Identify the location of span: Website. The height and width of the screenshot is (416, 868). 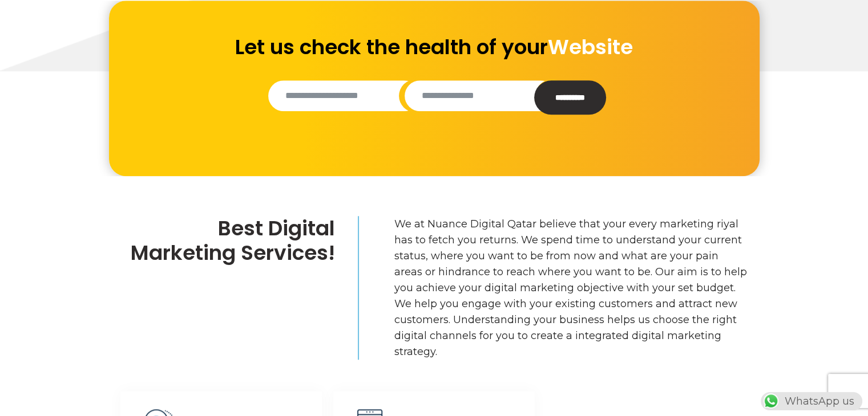
(590, 47).